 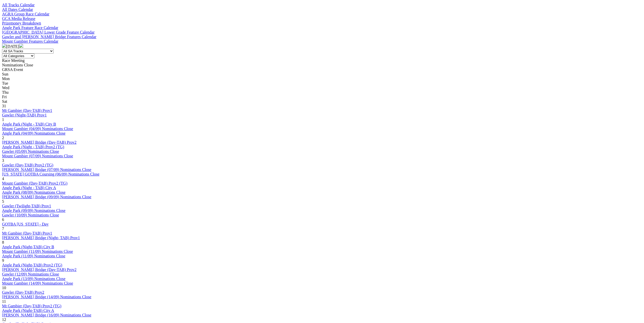 I want to click on a: Angle Park (Night - TAB) City A, so click(x=29, y=188).